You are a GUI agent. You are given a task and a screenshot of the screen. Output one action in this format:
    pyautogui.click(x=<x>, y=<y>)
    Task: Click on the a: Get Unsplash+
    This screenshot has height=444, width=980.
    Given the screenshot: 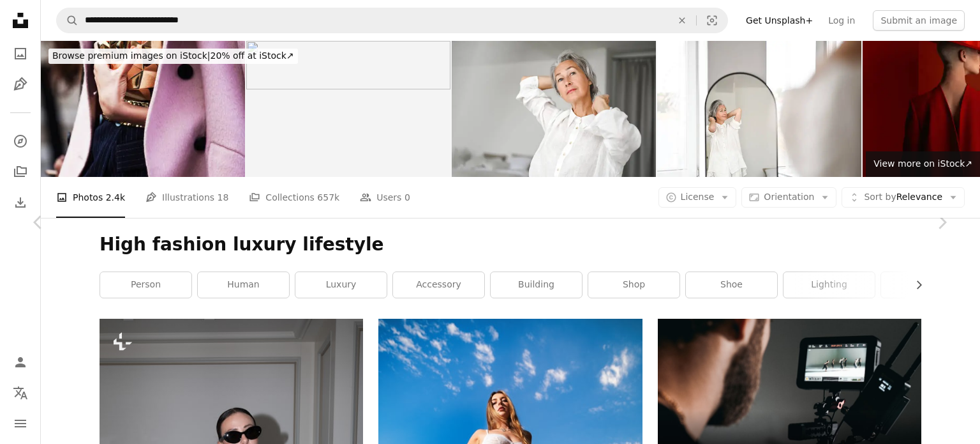 What is the action you would take?
    pyautogui.click(x=779, y=20)
    